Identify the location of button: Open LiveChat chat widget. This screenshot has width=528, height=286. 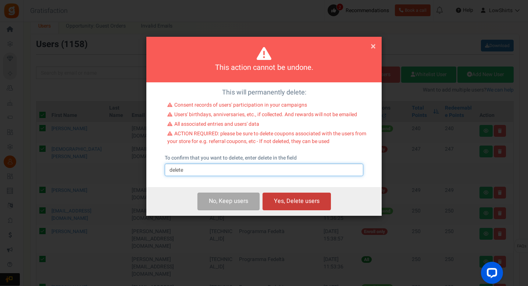
(17, 14).